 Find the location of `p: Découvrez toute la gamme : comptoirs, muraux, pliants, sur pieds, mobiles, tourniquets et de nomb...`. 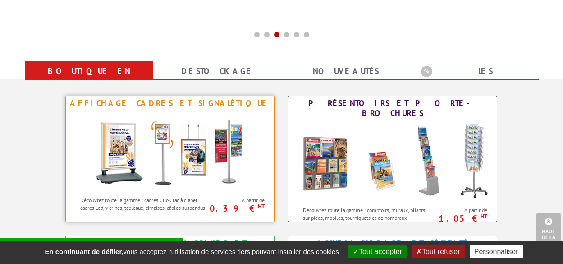

p: Découvrez toute la gamme : comptoirs, muraux, pliants, sur pieds, mobiles, tourniquets et de nomb... is located at coordinates (367, 217).